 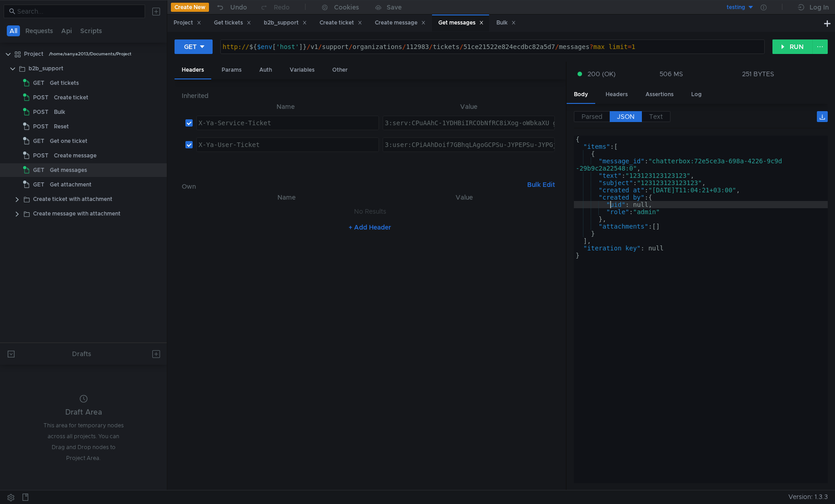 I want to click on span: JSON, so click(x=626, y=116).